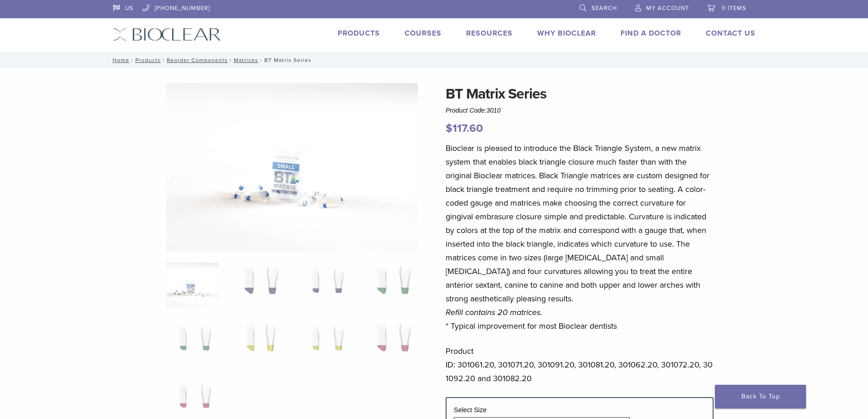 The image size is (868, 419). I want to click on p: Product ID: 301061.20, 301071.20, 301091.20, 301081.20, 301062.20, 301072.20, 301092.20 and 30108..., so click(580, 365).